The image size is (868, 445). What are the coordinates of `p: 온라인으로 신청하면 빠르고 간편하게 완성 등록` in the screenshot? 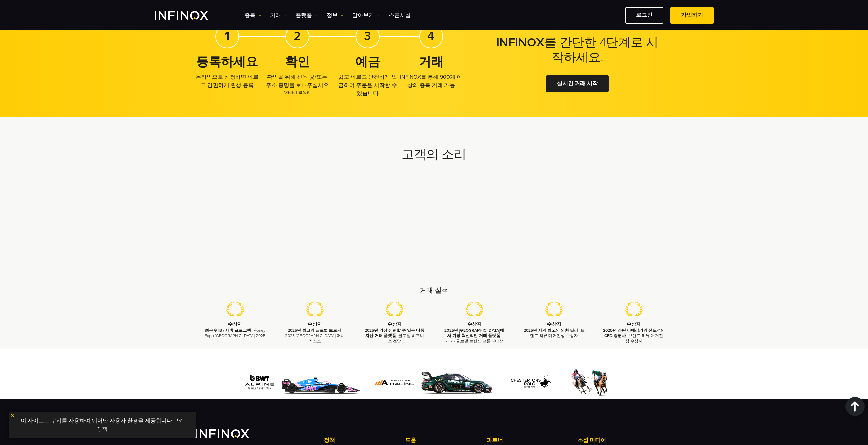 It's located at (227, 81).